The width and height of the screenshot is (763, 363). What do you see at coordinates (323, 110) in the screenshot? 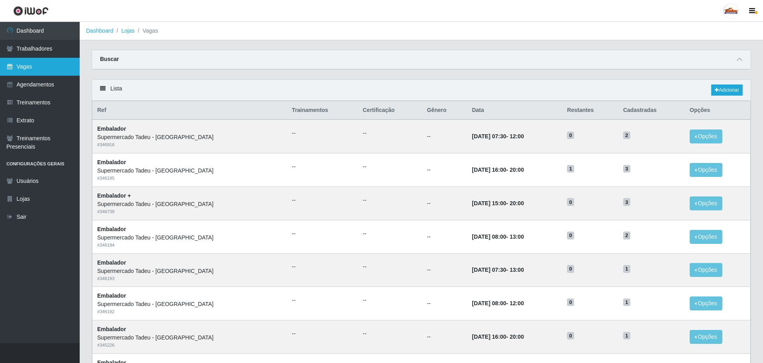
I see `th: Trainamentos` at bounding box center [323, 110].